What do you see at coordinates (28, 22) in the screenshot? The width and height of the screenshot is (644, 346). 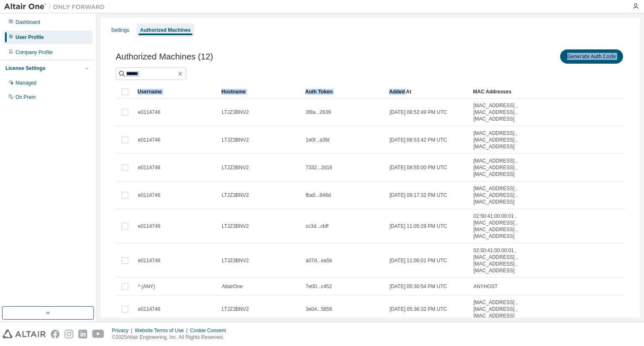 I see `div: Dashboard` at bounding box center [28, 22].